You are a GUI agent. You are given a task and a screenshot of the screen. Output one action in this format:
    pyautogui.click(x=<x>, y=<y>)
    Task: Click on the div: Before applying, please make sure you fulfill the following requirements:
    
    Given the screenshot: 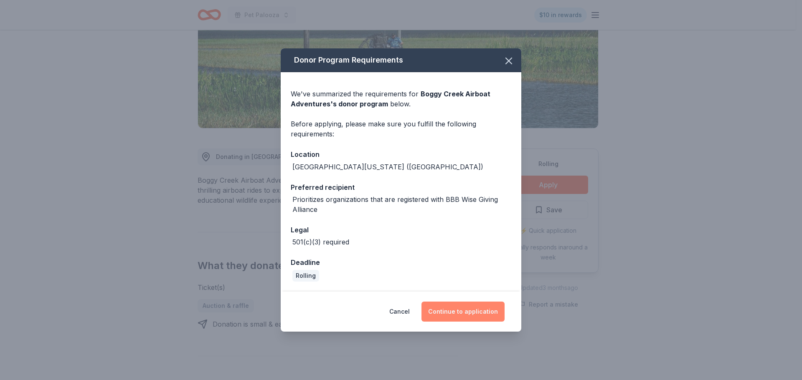 What is the action you would take?
    pyautogui.click(x=401, y=129)
    